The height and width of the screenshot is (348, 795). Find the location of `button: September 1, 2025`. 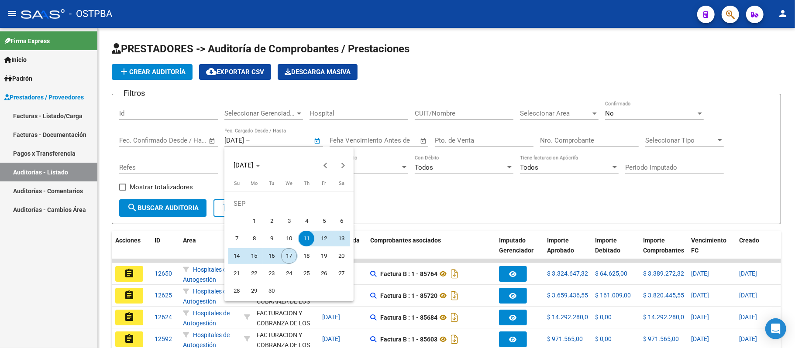

button: September 1, 2025 is located at coordinates (254, 221).